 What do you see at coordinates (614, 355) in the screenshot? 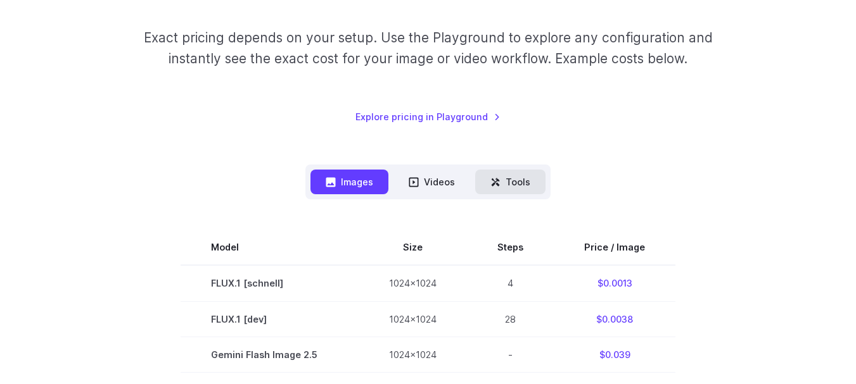
I see `td: $0.039` at bounding box center [614, 355].